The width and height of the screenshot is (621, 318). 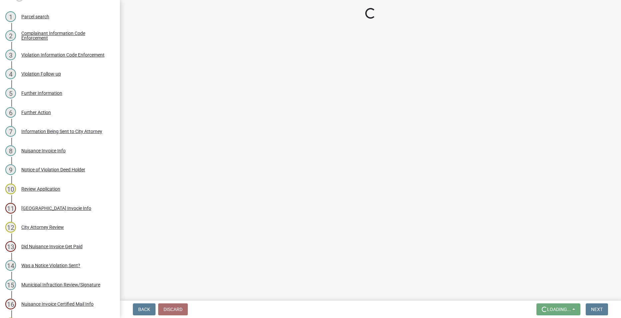 I want to click on div: Notice of Violation Deed Holder, so click(x=53, y=170).